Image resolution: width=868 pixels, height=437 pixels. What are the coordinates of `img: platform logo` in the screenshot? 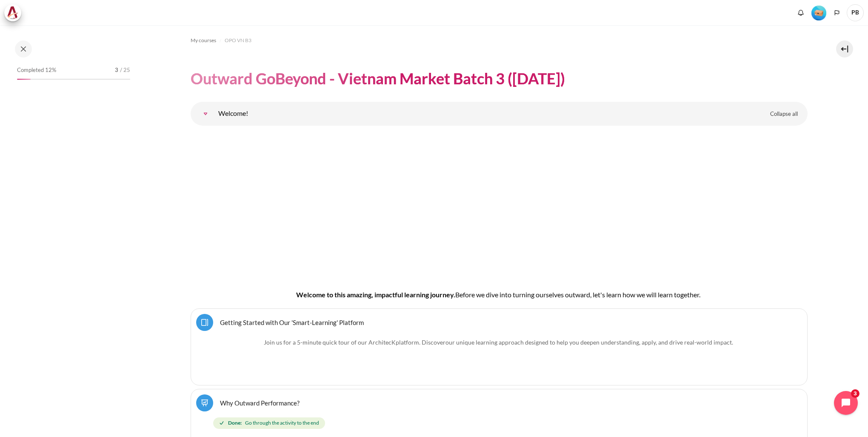 It's located at (239, 358).